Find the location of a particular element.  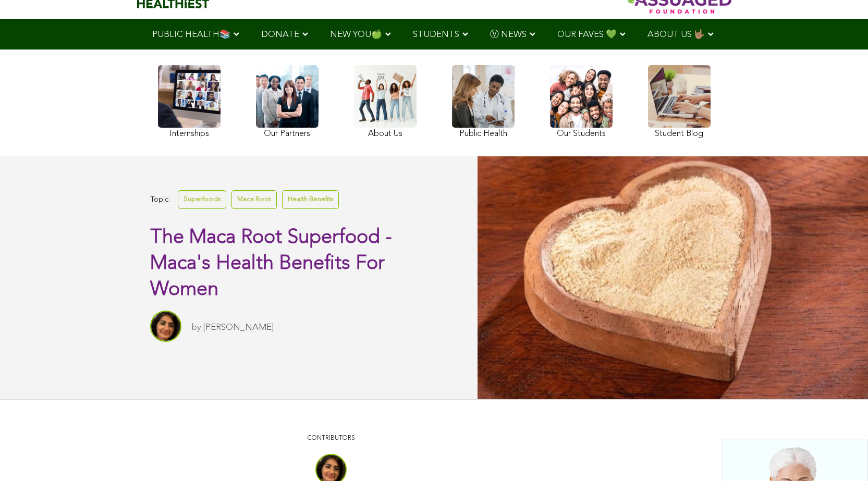

div: Navigation Menu is located at coordinates (434, 34).